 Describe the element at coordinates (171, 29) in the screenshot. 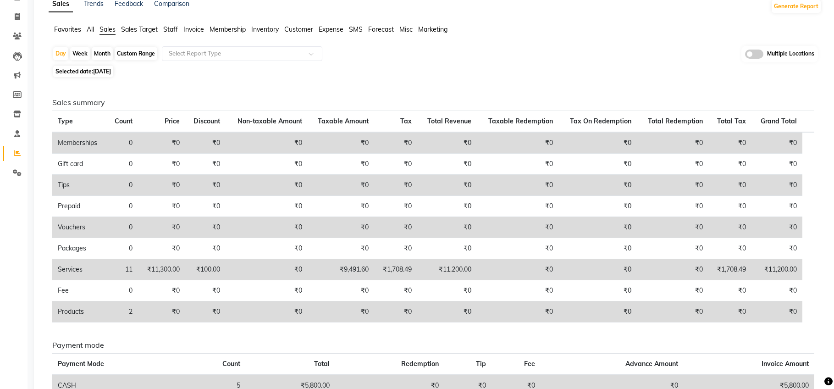

I see `span: Staff` at that location.